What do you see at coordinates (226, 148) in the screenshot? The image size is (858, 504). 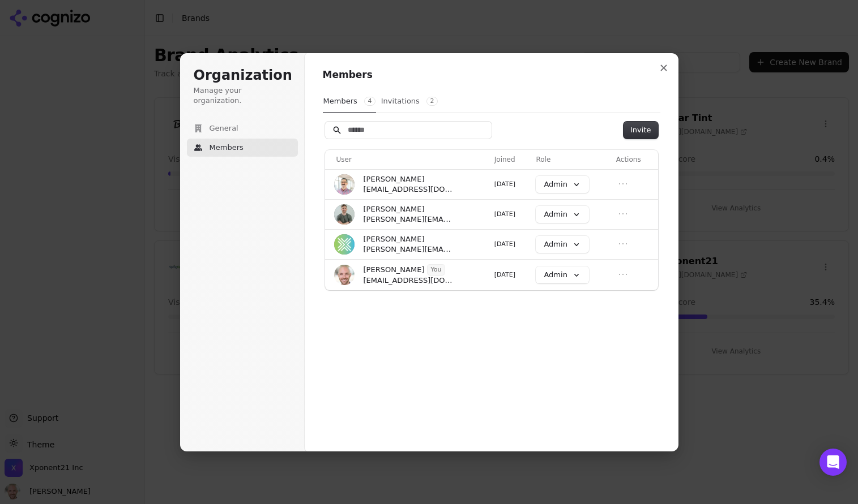 I see `span: Members` at bounding box center [226, 148].